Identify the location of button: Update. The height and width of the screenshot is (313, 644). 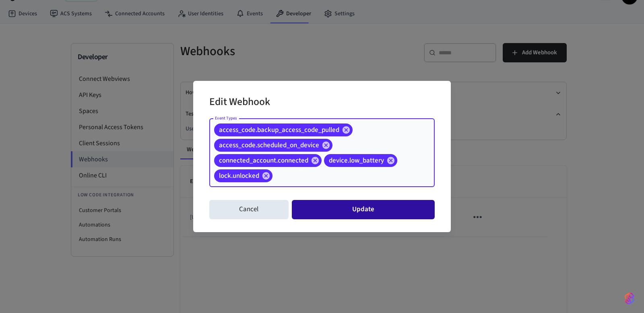
(363, 209).